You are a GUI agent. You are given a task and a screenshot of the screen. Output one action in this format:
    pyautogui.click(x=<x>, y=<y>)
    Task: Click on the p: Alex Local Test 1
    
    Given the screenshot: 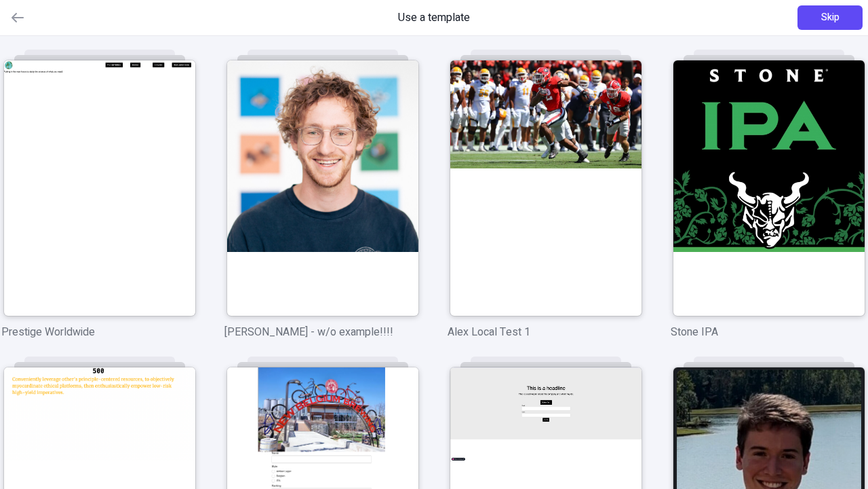 What is the action you would take?
    pyautogui.click(x=546, y=332)
    